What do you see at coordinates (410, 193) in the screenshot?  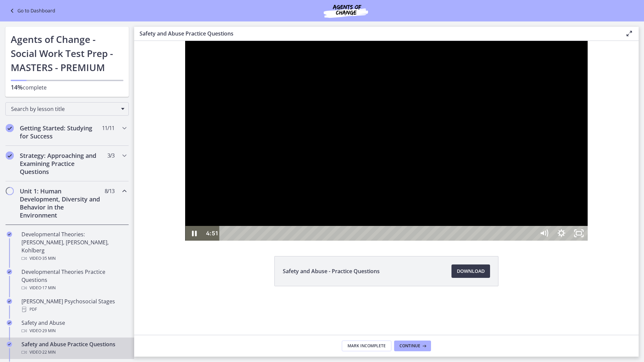 I see `button: Mute` at bounding box center [410, 193].